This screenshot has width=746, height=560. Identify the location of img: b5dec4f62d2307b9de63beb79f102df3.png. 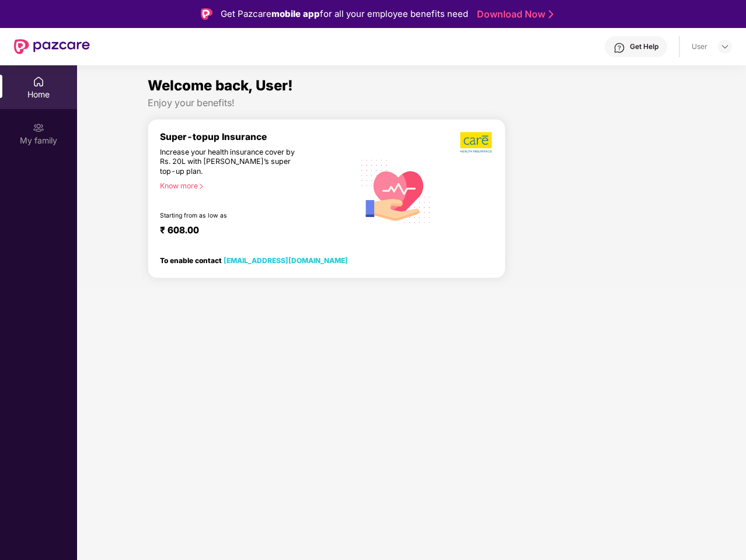
(476, 142).